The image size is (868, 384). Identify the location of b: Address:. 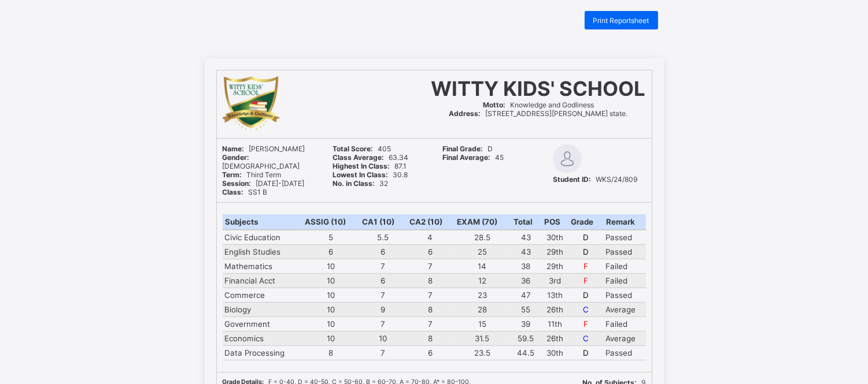
(465, 113).